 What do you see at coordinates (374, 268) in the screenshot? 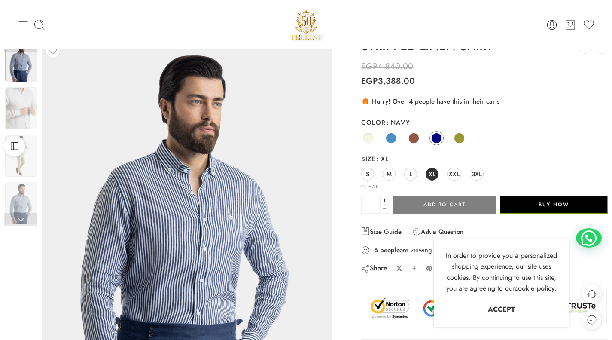
I see `div: Share` at bounding box center [374, 268].